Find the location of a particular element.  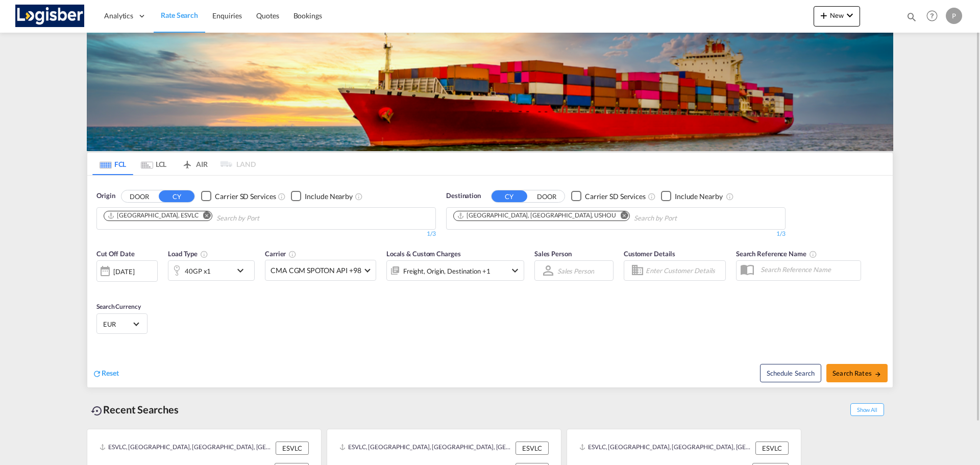

img: LCL+%26+FCL+BACKGROUND.png is located at coordinates (490, 92).